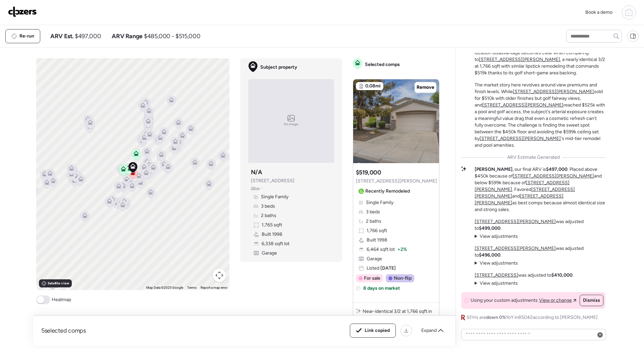 Image resolution: width=644 pixels, height=349 pixels. I want to click on span: 5 selected comps, so click(64, 331).